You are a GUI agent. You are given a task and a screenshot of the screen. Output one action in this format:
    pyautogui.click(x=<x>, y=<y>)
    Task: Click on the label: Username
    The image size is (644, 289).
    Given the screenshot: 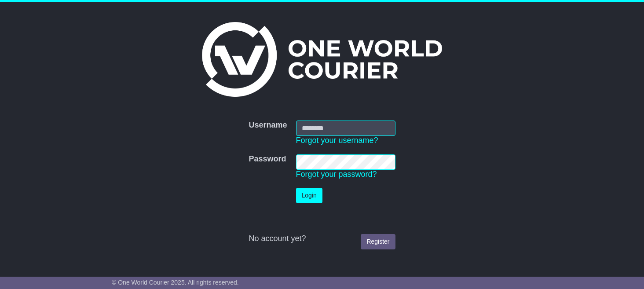 What is the action you would take?
    pyautogui.click(x=267, y=125)
    